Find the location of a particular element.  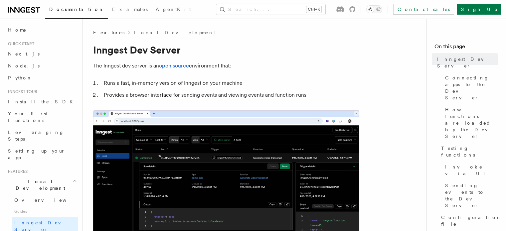

a: Sign Up is located at coordinates (479, 9).